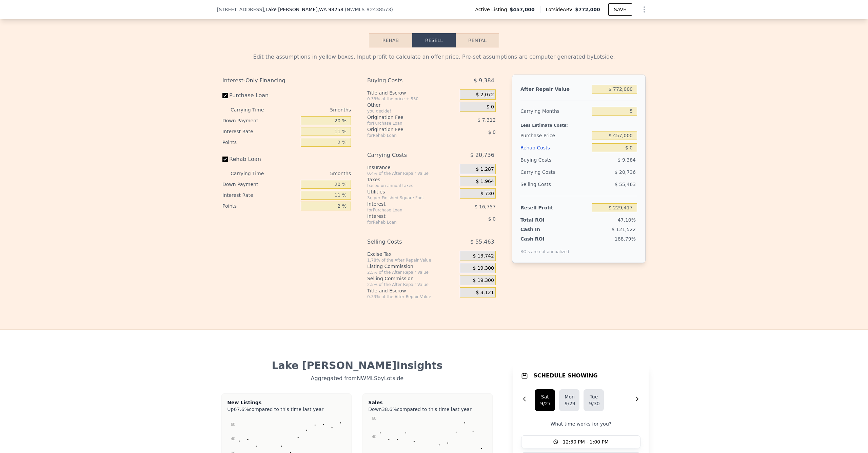 The height and width of the screenshot is (453, 868). I want to click on button: Mon9/29, so click(569, 400).